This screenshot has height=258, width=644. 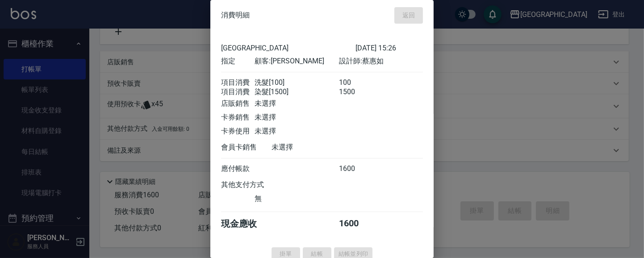 I want to click on div: 會員卡銷售, so click(x=246, y=147).